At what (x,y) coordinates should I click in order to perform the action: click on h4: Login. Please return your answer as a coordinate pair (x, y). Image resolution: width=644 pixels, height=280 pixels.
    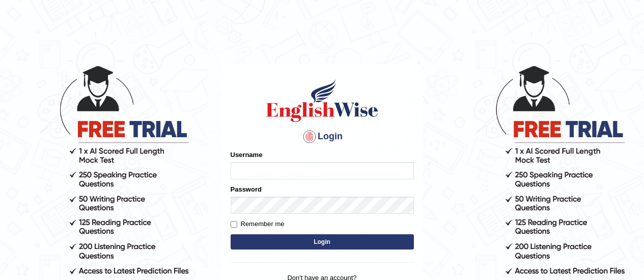
    Looking at the image, I should click on (322, 137).